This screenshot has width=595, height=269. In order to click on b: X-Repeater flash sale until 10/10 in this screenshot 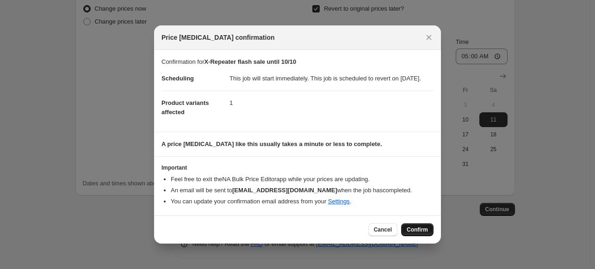, I will do `click(250, 62)`.